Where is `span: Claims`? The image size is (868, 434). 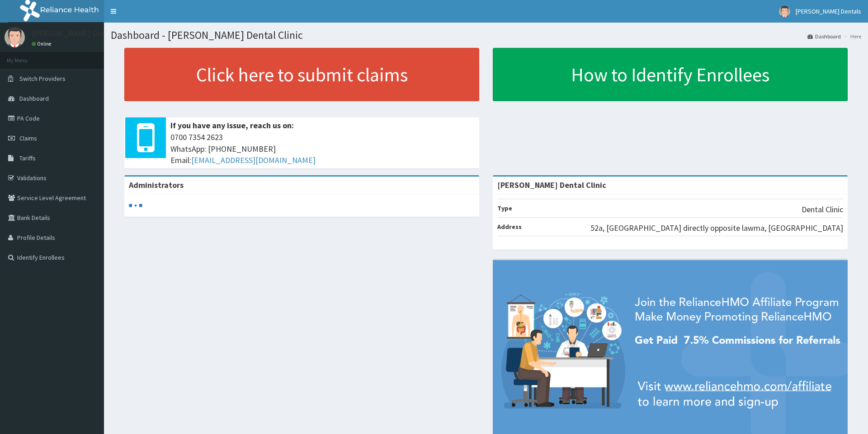
span: Claims is located at coordinates (28, 139).